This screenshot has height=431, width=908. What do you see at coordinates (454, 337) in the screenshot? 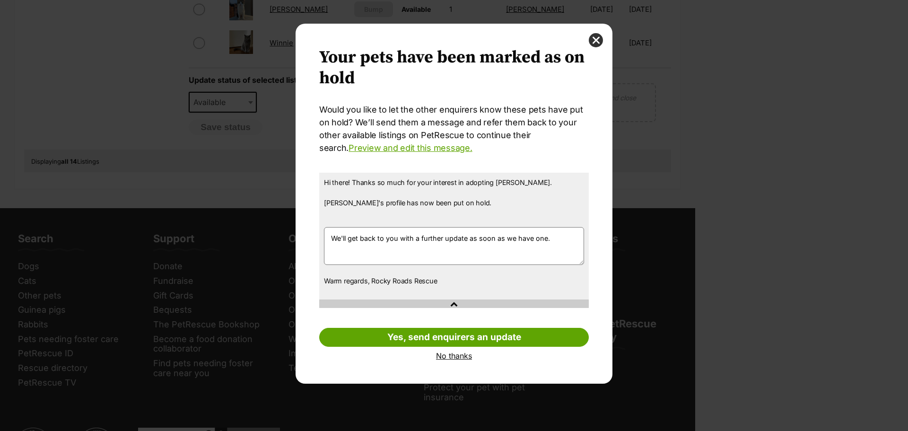
I see `a: Yes, send enquirers an update` at bounding box center [454, 337].